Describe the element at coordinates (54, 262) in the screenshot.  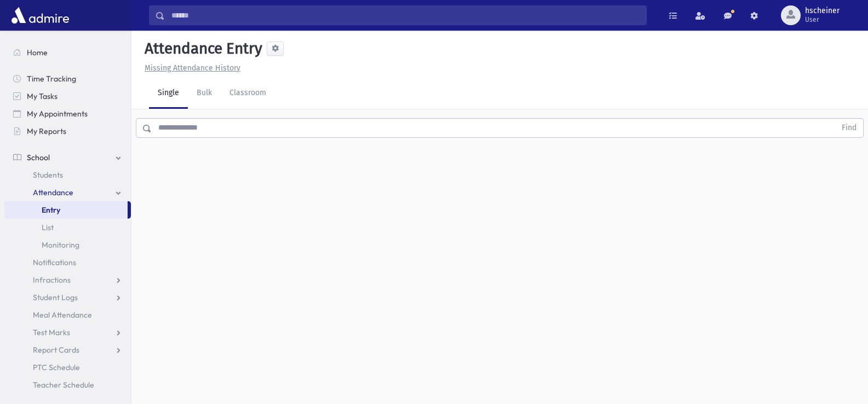
I see `span: Notifications` at that location.